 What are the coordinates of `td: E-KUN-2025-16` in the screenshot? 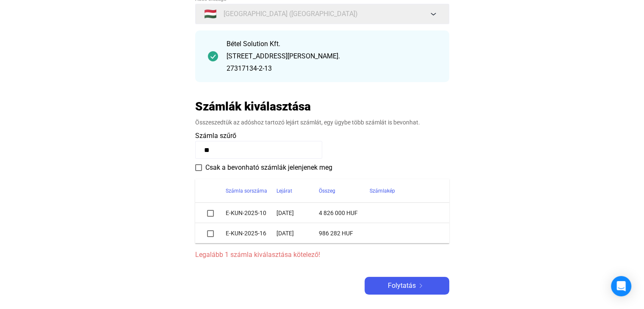 It's located at (251, 233).